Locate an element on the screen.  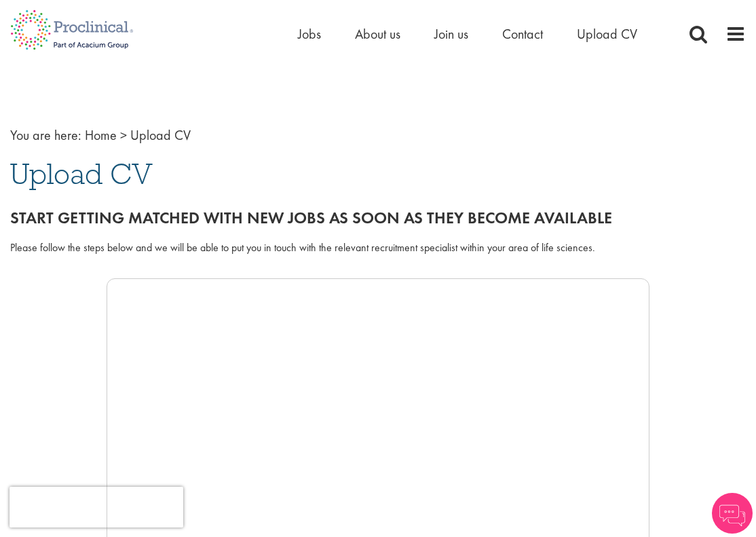
span: You are here: is located at coordinates (45, 135).